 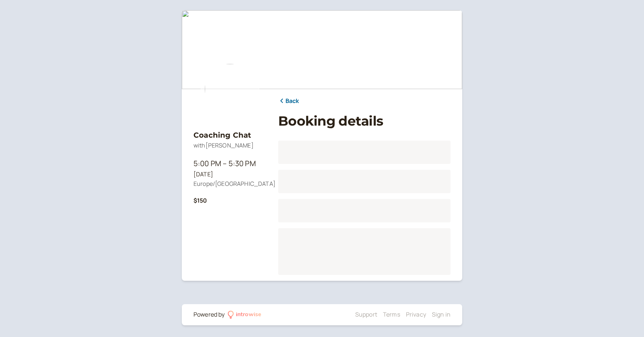 What do you see at coordinates (289, 101) in the screenshot?
I see `a: Back` at bounding box center [289, 101].